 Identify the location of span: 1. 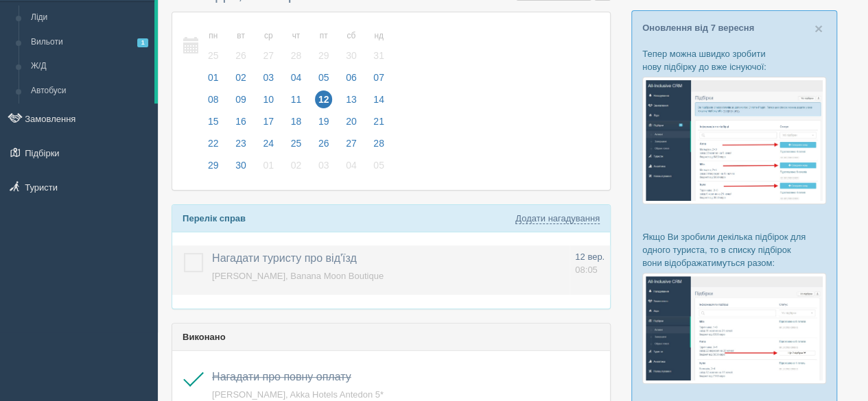
(142, 42).